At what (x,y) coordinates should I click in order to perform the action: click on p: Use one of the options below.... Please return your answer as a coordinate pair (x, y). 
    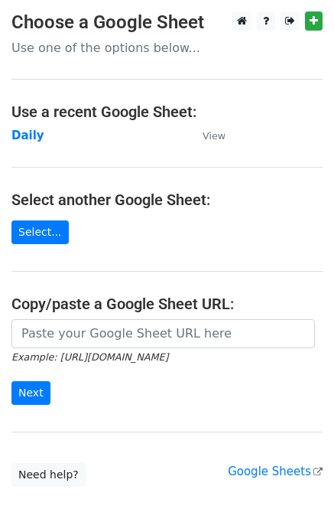
    Looking at the image, I should click on (167, 47).